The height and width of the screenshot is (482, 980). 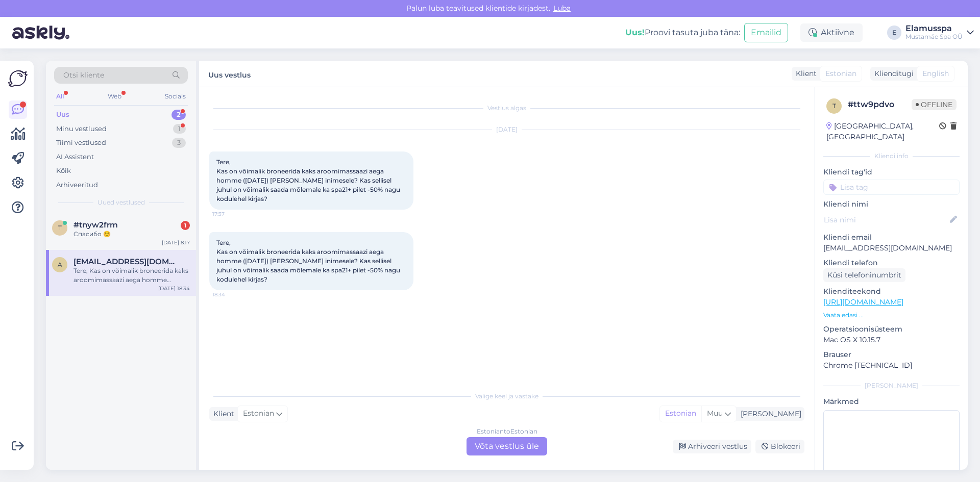 I want to click on div: # ttw9pdvo, so click(x=879, y=104).